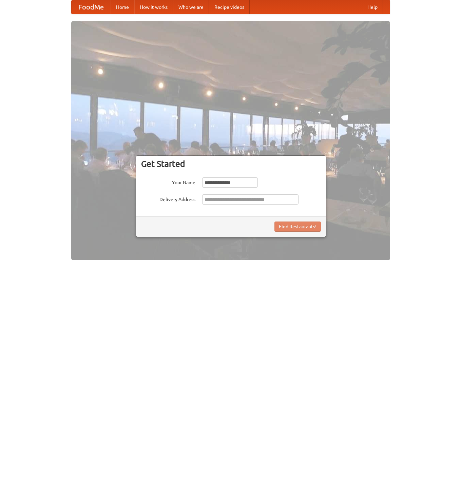  What do you see at coordinates (91, 7) in the screenshot?
I see `a: FoodMe` at bounding box center [91, 7].